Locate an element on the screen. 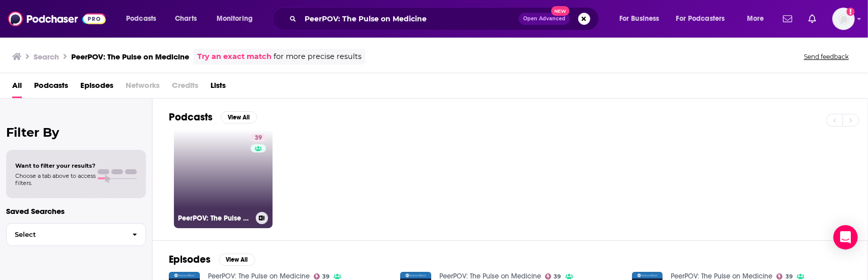  a: Try an exact match is located at coordinates (235, 56).